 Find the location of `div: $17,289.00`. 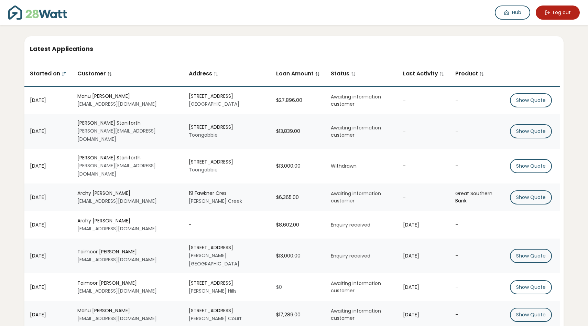

div: $17,289.00 is located at coordinates (298, 314).